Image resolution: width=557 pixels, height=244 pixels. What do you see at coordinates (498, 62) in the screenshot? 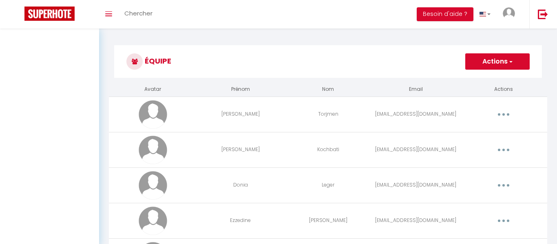
I see `button: Actions` at bounding box center [498, 62].